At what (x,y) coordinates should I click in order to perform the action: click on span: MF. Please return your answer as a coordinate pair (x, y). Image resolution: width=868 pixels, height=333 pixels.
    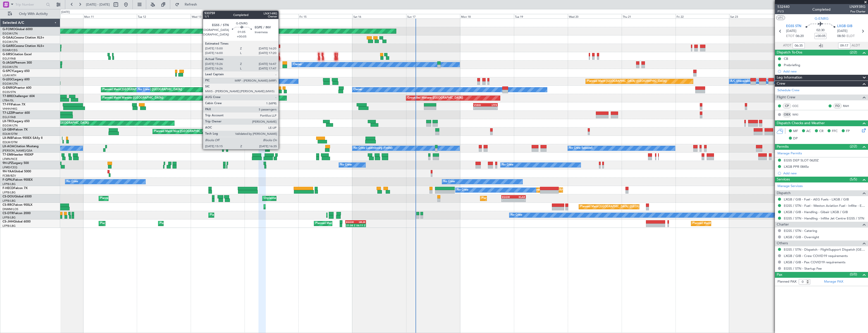
    Looking at the image, I should click on (795, 131).